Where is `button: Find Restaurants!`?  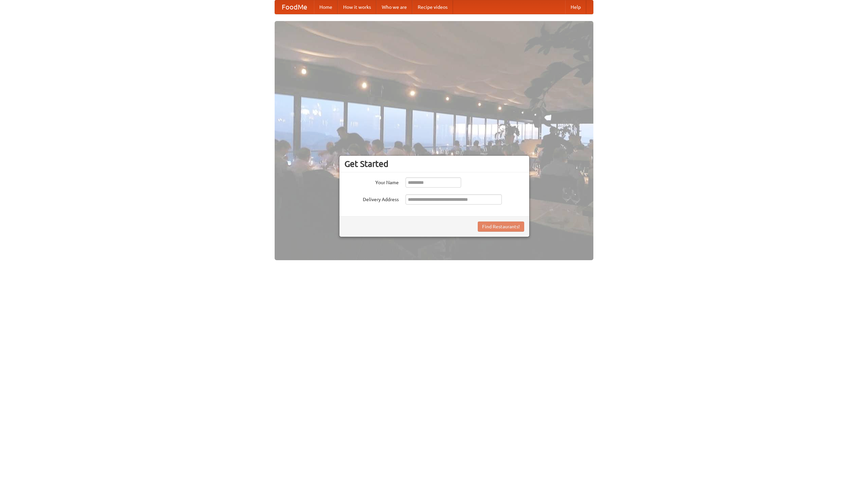 button: Find Restaurants! is located at coordinates (501, 226).